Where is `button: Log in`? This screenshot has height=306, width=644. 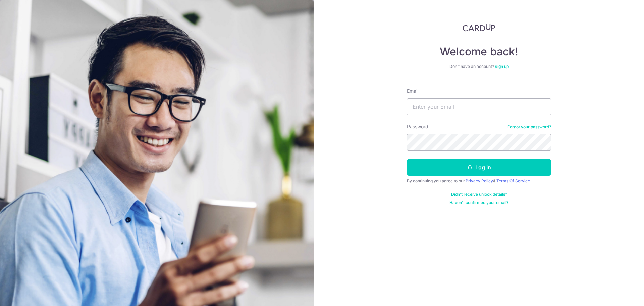 button: Log in is located at coordinates (480, 167).